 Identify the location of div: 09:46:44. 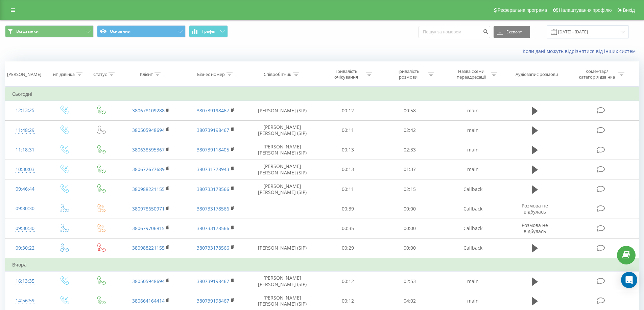
(25, 189).